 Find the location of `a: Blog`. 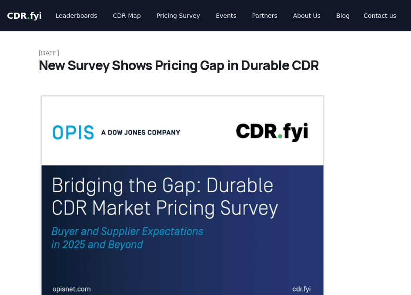

a: Blog is located at coordinates (343, 16).